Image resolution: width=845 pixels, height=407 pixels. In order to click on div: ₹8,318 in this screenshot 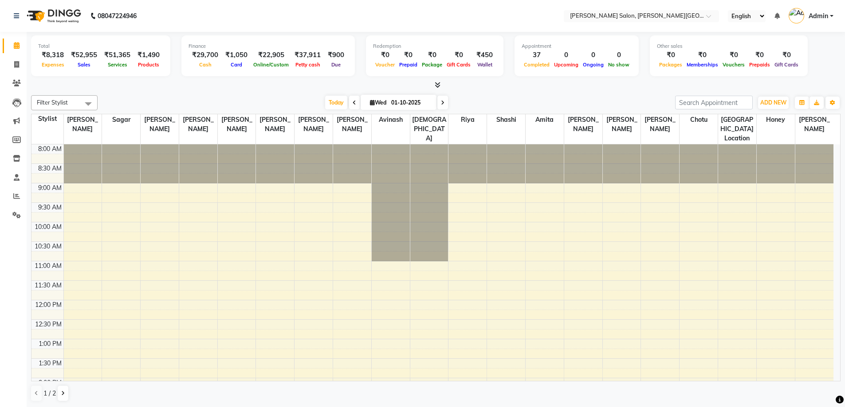, I will do `click(53, 55)`.